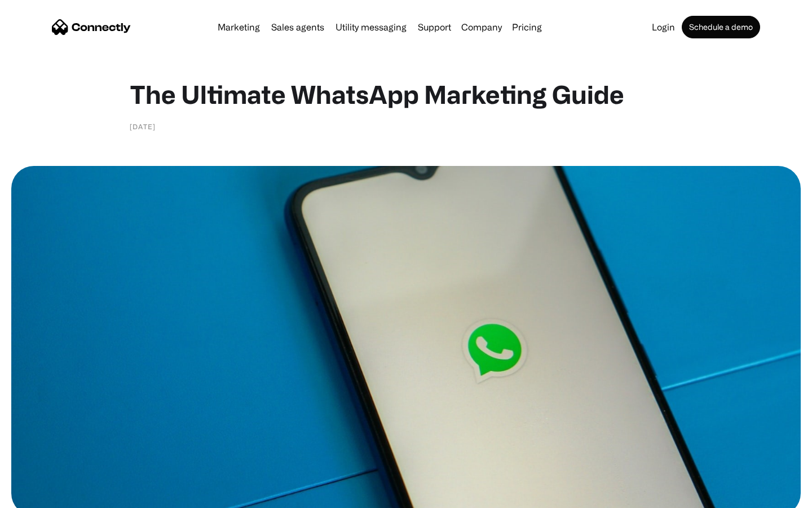  Describe the element at coordinates (371, 27) in the screenshot. I see `a: Utility messaging` at that location.